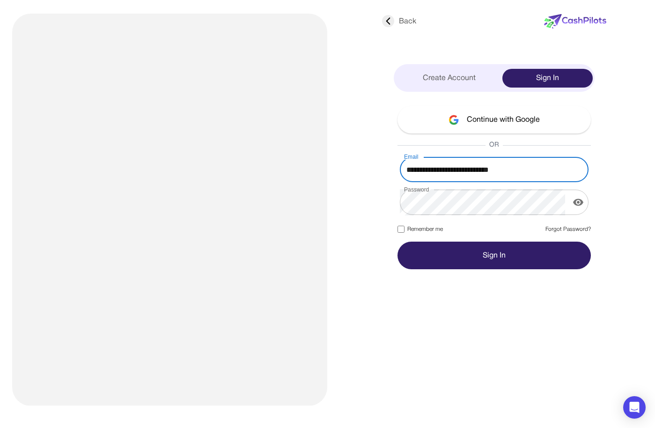 This screenshot has width=655, height=428. What do you see at coordinates (420, 230) in the screenshot?
I see `label: Remember me` at bounding box center [420, 230].